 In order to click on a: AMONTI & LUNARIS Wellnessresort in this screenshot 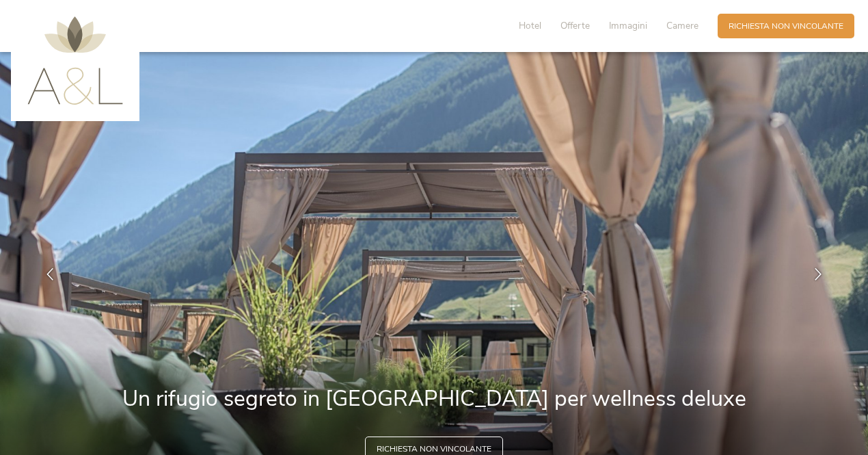, I will do `click(75, 60)`.